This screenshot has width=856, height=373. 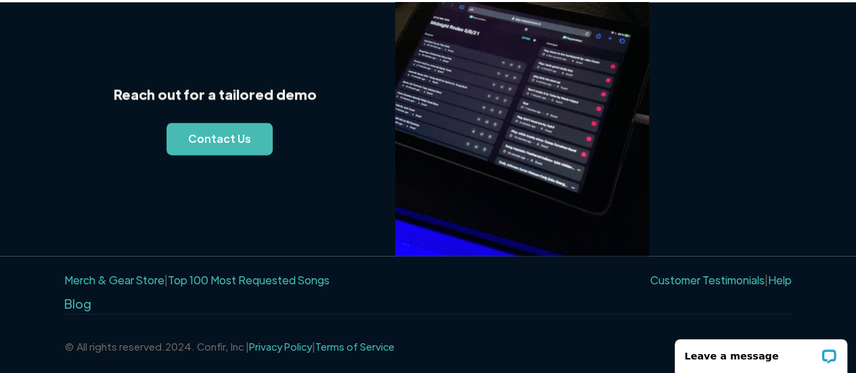 I want to click on div: © All rights reserved.2024. Confir, Inc | |, so click(x=230, y=346).